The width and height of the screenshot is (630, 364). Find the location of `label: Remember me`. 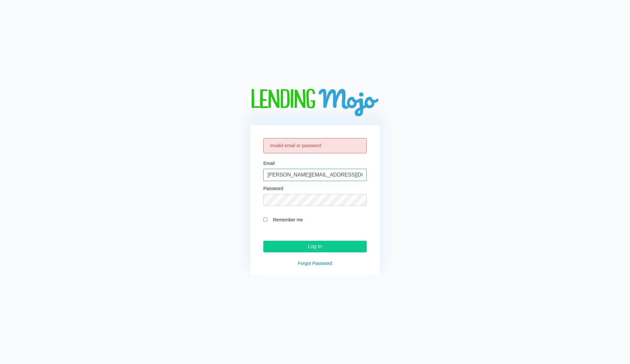

label: Remember me is located at coordinates (318, 219).